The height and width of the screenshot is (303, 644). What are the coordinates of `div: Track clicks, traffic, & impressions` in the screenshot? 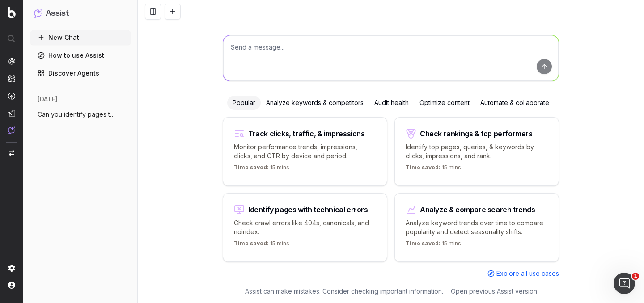 It's located at (306, 134).